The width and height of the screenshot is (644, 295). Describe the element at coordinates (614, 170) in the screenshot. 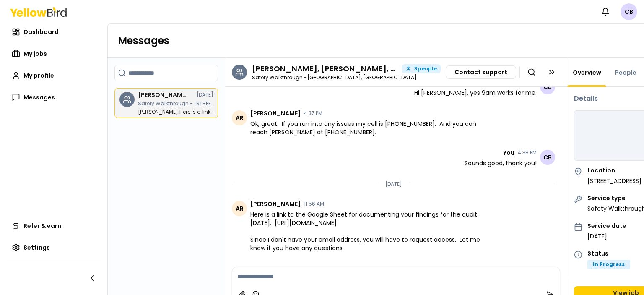

I see `h4: Location` at that location.